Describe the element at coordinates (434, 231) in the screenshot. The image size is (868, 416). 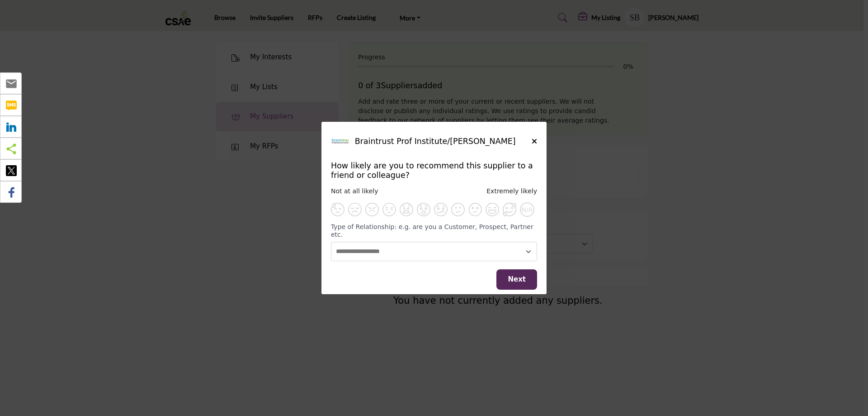
I see `h6: Type of Relationship: e.g. are you a Customer, Prospect, Partner etc.` at that location.